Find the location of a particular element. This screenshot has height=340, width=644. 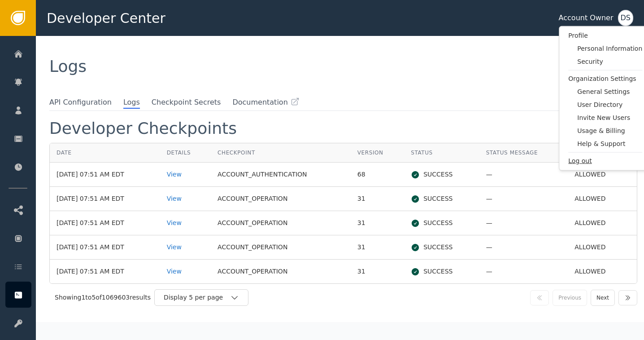

span: Profile is located at coordinates (605, 35).